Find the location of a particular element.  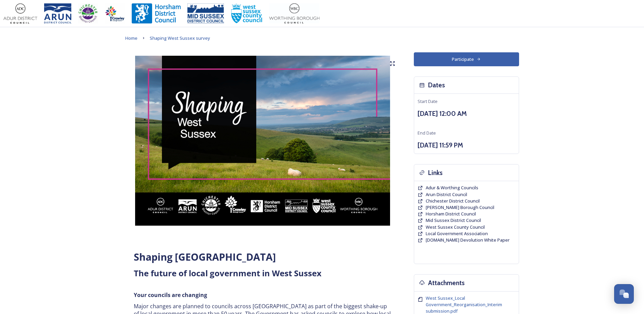

img: Adur%20logo%20%281%29.jpeg is located at coordinates (20, 14).